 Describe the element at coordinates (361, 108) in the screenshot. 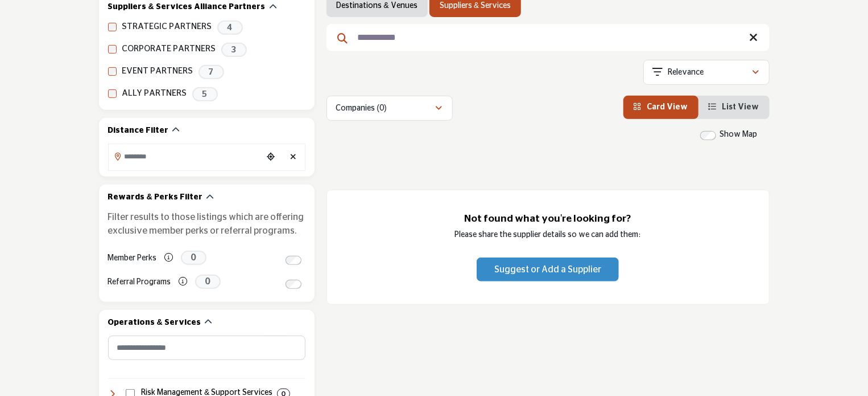

I see `p: Companies (0)` at that location.